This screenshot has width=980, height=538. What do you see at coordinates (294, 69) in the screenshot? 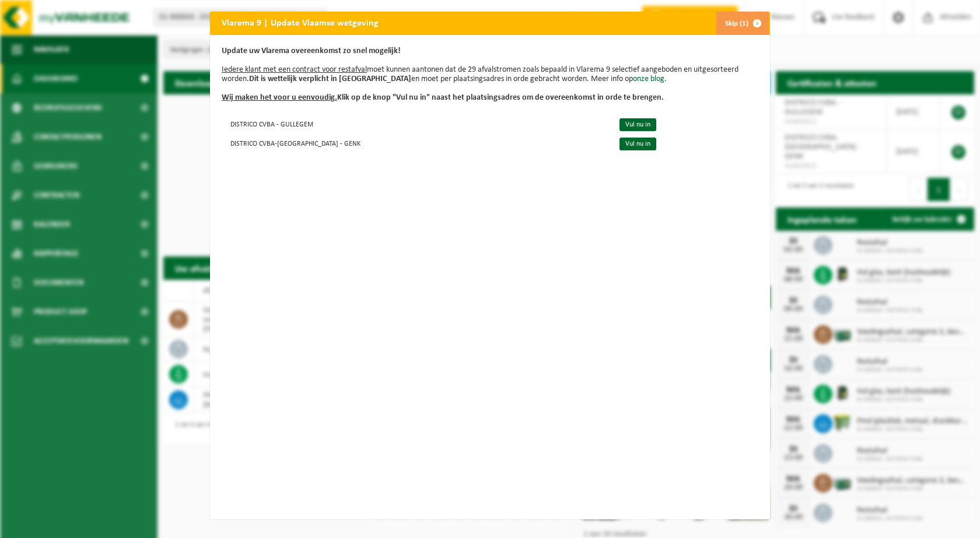
I see `u: Iedere klant met een contract voor restafval` at bounding box center [294, 69].